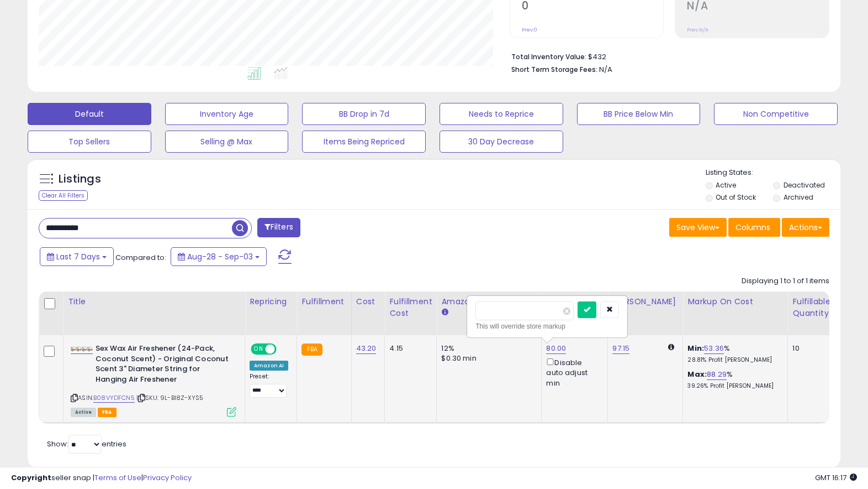  What do you see at coordinates (805, 185) in the screenshot?
I see `label: Deactivated` at bounding box center [805, 185].